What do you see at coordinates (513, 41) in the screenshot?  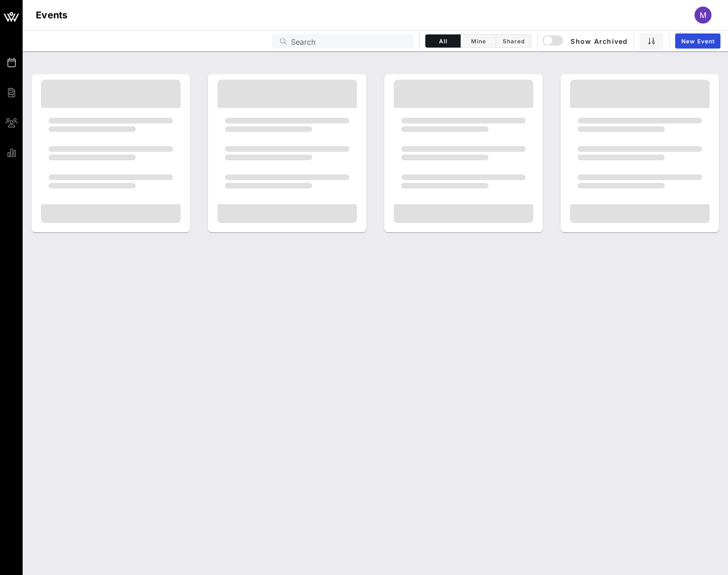 I see `button: Shared` at bounding box center [513, 41].